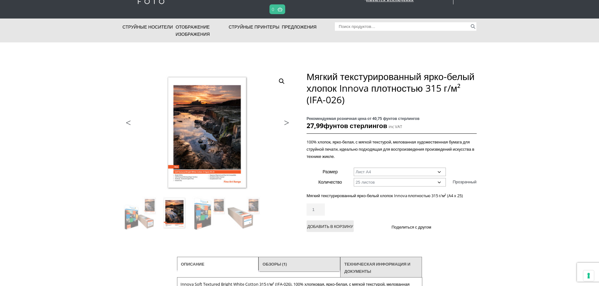 This screenshot has width=599, height=286. I want to click on font: 100% хлопок, ярко-белая, с мягкой текстурой, мелованная художественная бумага для струйной печати..., so click(390, 149).